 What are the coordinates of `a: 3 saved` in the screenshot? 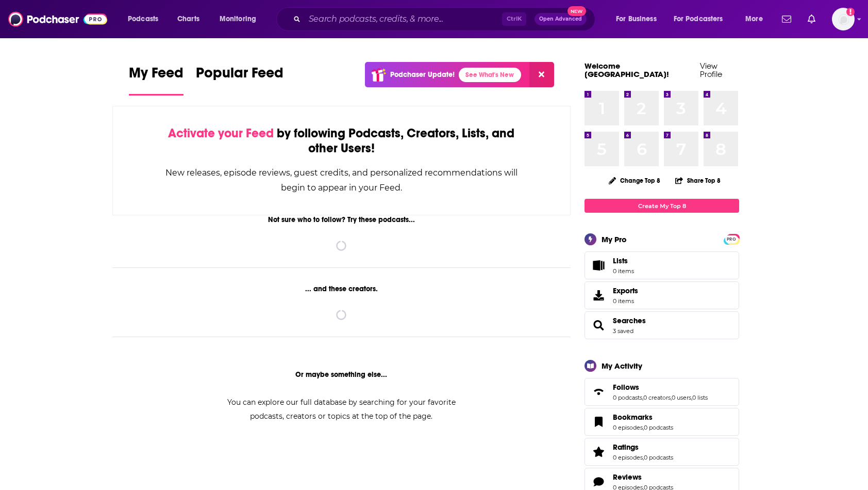 It's located at (624, 330).